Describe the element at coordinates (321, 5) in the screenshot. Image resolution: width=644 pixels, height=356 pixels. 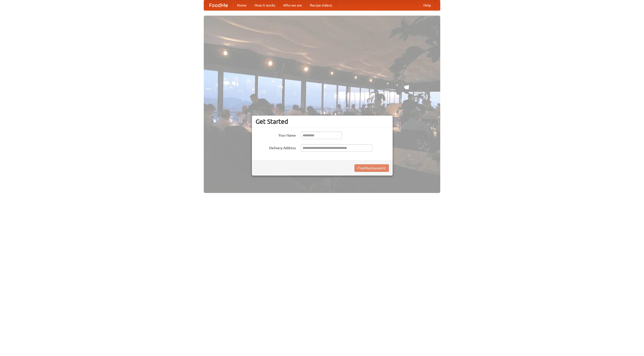
I see `a: Recipe videos` at that location.